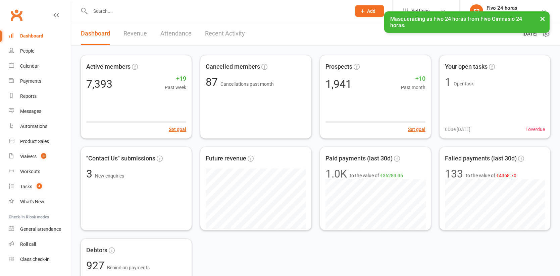 Image resolution: width=560 pixels, height=276 pixels. I want to click on div: Reports, so click(28, 96).